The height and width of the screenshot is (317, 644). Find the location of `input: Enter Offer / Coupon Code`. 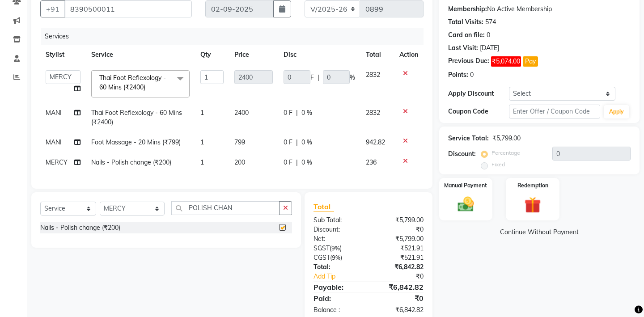

input: Enter Offer / Coupon Code is located at coordinates (555, 111).